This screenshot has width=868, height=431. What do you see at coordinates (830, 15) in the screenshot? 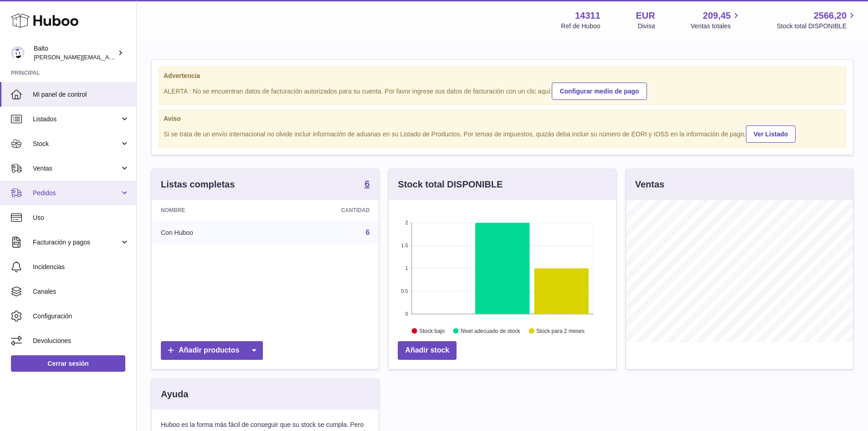
I see `span: 2566,20` at bounding box center [830, 15].